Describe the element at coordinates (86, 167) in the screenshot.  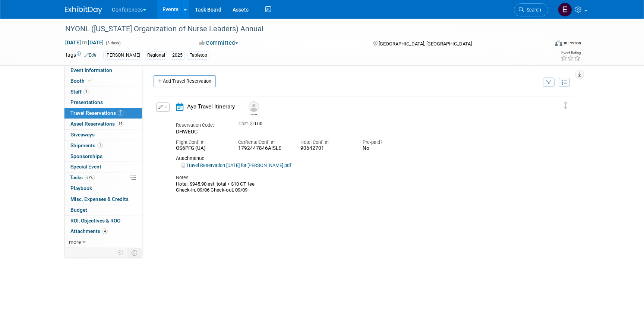
I see `span: Special Event` at that location.